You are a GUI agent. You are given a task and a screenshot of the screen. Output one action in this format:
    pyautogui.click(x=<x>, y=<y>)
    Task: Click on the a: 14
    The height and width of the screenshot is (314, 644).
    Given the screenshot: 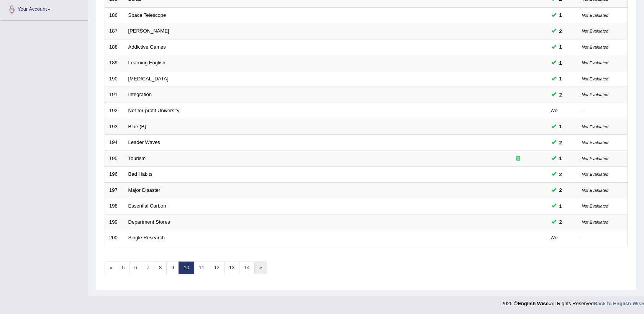 What is the action you would take?
    pyautogui.click(x=247, y=268)
    